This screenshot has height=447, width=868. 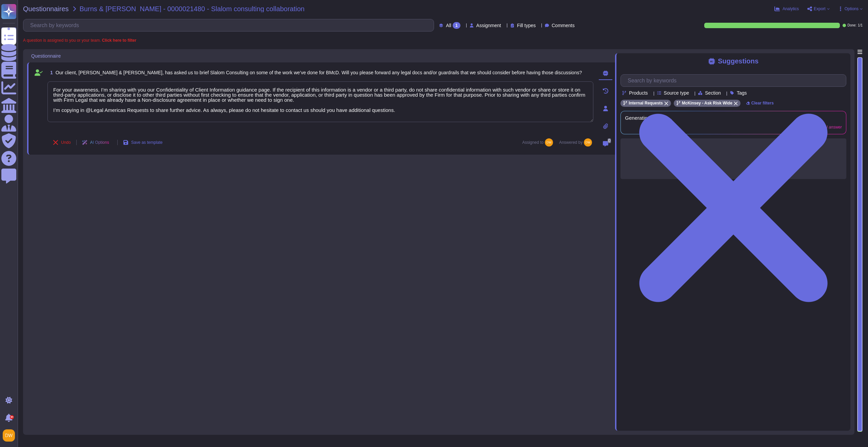 I want to click on span: AI Options, so click(x=100, y=142).